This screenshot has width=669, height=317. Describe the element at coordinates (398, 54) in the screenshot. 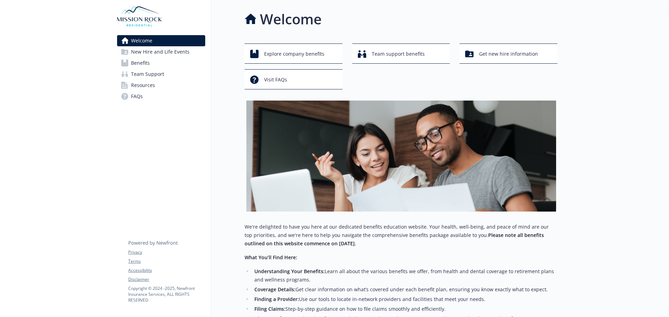

I see `span: Team support benefits` at that location.